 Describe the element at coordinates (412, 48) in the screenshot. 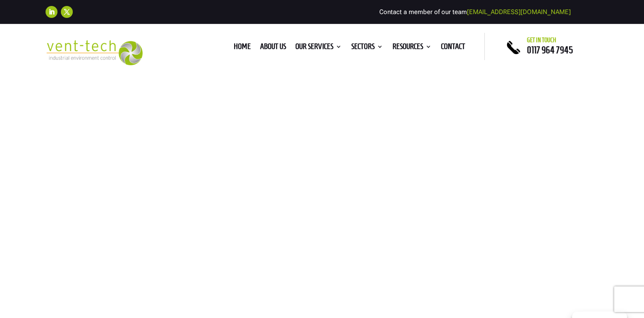

I see `a: Resources` at that location.